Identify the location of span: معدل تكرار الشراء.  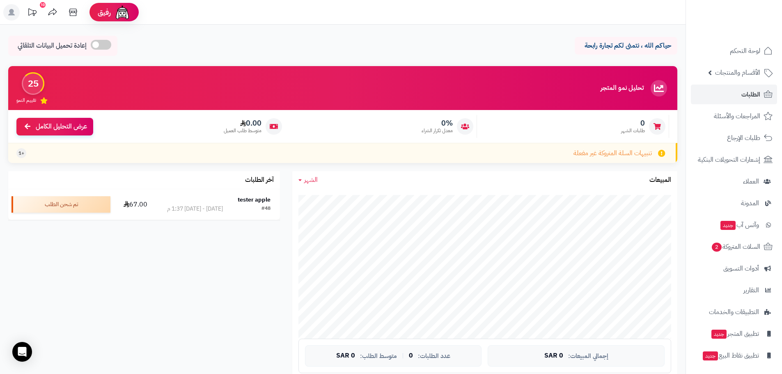
(437, 130).